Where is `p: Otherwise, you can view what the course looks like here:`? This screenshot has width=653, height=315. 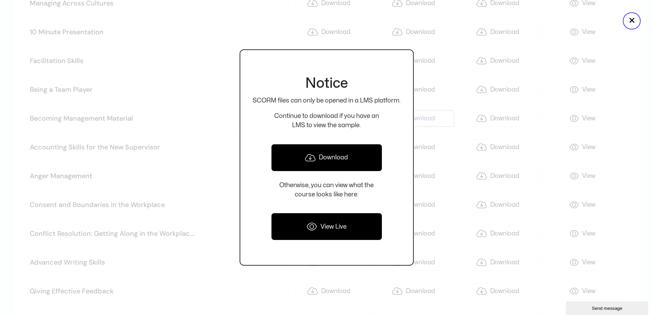
p: Otherwise, you can view what the course looks like here: is located at coordinates (327, 190).